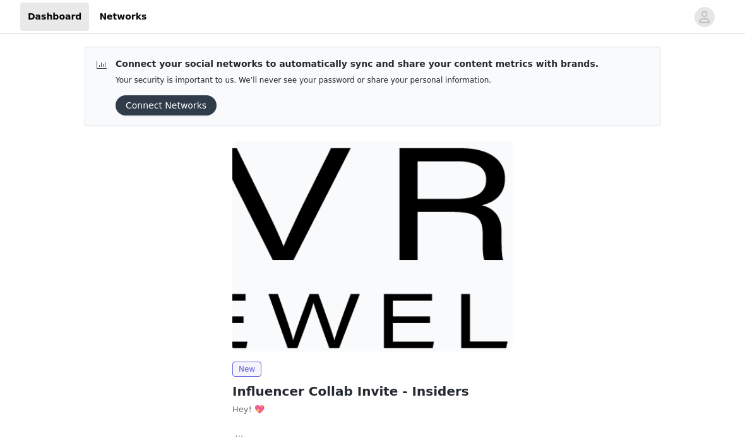 The width and height of the screenshot is (745, 443). I want to click on button: Connect Networks, so click(166, 106).